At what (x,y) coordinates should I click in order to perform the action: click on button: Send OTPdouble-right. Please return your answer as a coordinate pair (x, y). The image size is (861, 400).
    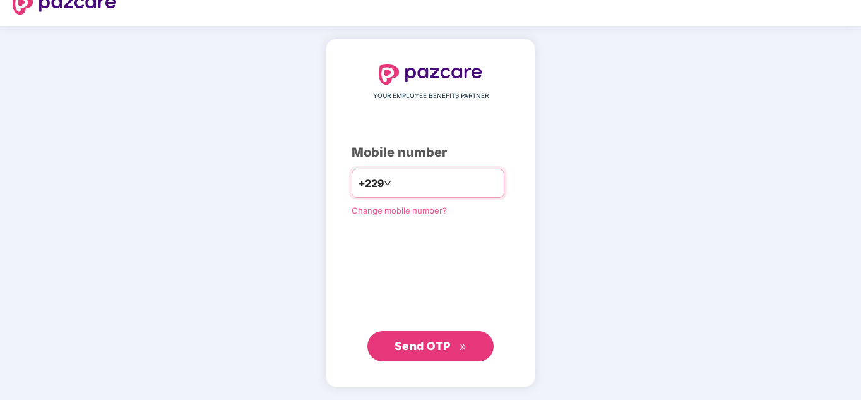
    Looking at the image, I should click on (430, 346).